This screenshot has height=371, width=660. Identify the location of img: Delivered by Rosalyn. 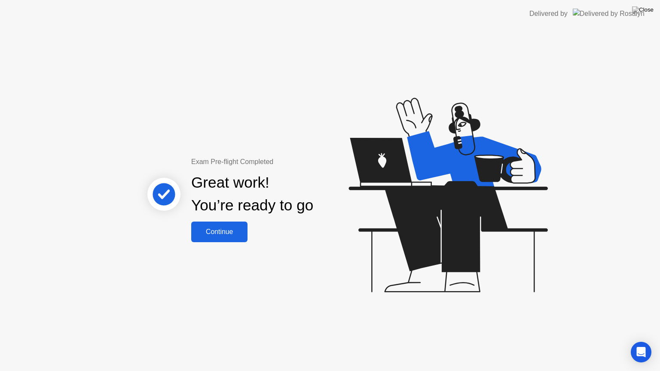
(608, 13).